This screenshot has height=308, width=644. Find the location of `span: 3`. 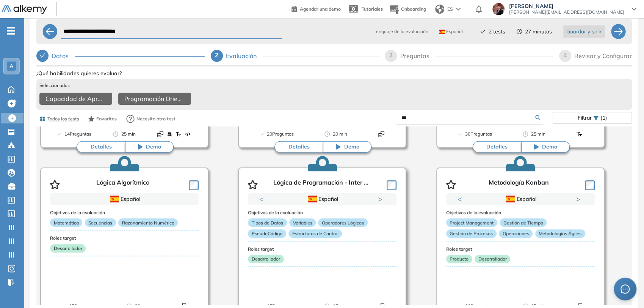

span: 3 is located at coordinates (391, 55).